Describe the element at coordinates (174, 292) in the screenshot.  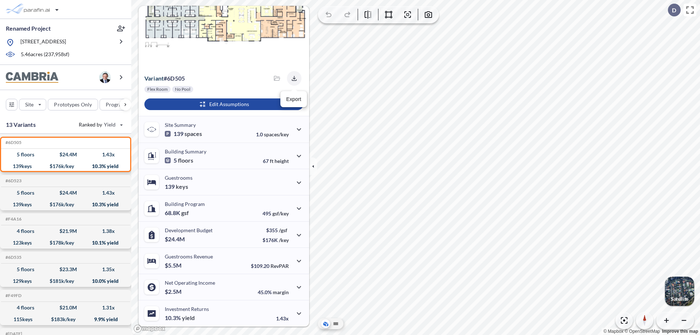
I see `p: $2.5M` at that location.